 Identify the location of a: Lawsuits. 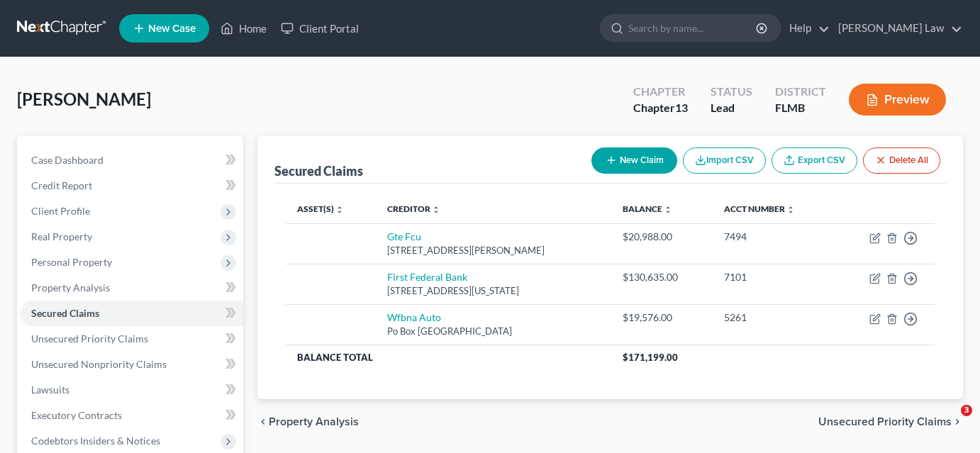
(131, 390).